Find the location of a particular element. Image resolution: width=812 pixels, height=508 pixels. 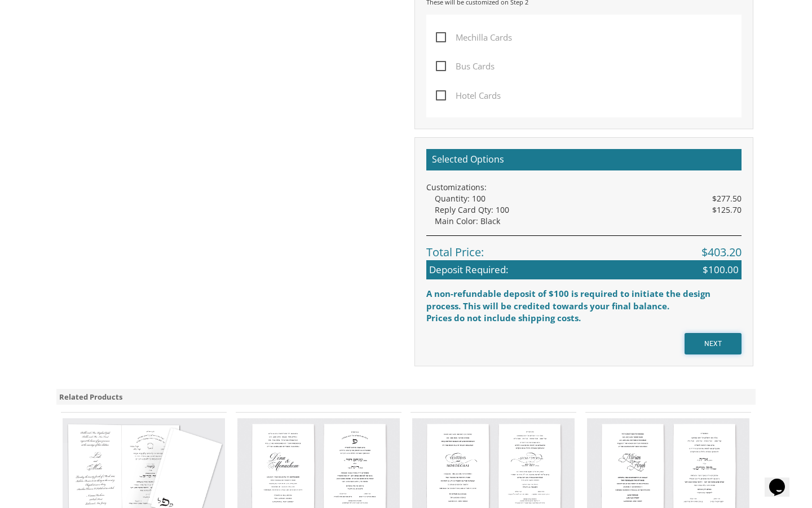

div: Deposit Required: is located at coordinates (584, 270).